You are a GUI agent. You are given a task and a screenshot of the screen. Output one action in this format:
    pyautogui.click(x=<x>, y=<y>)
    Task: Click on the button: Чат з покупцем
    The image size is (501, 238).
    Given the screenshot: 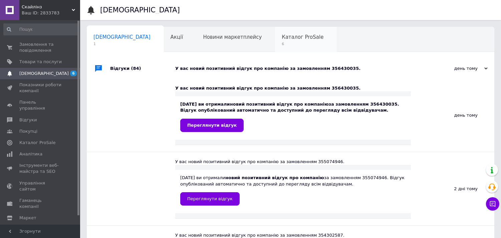 What is the action you would take?
    pyautogui.click(x=493, y=204)
    